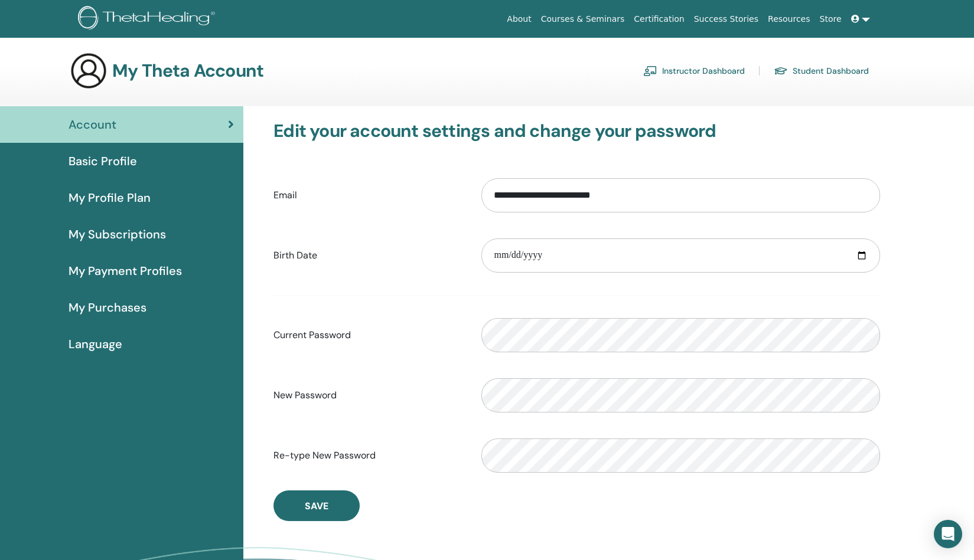 This screenshot has width=974, height=560. What do you see at coordinates (948, 535) in the screenshot?
I see `div: Open Intercom Messenger` at bounding box center [948, 535].